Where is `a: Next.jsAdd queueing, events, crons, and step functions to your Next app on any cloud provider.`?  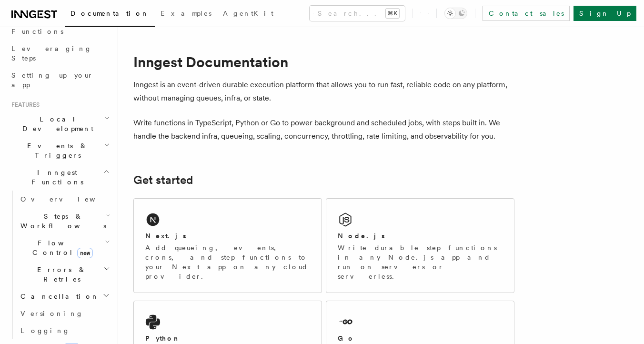 a: Next.jsAdd queueing, events, crons, and step functions to your Next app on any cloud provider. is located at coordinates (228, 245).